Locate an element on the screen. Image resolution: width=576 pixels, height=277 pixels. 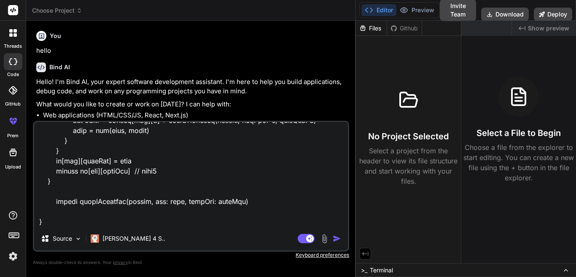
label: GitHub is located at coordinates (13, 104).